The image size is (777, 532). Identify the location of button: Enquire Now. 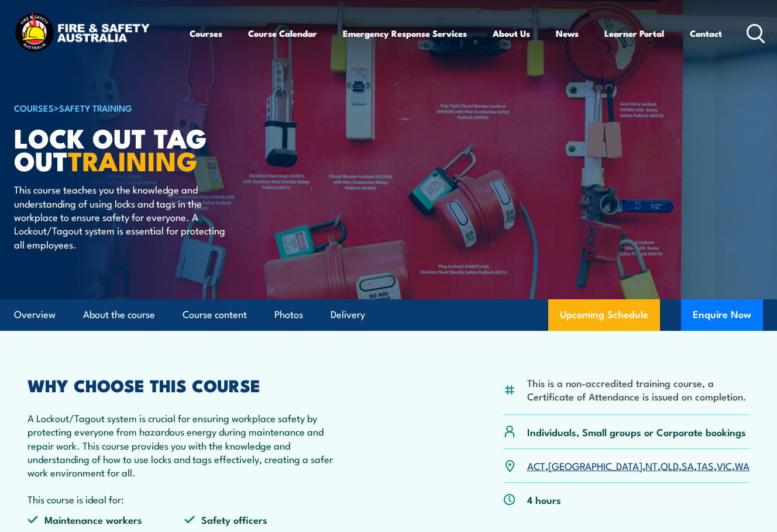
(722, 315).